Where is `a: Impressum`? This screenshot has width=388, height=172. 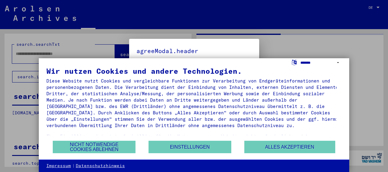 a: Impressum is located at coordinates (59, 166).